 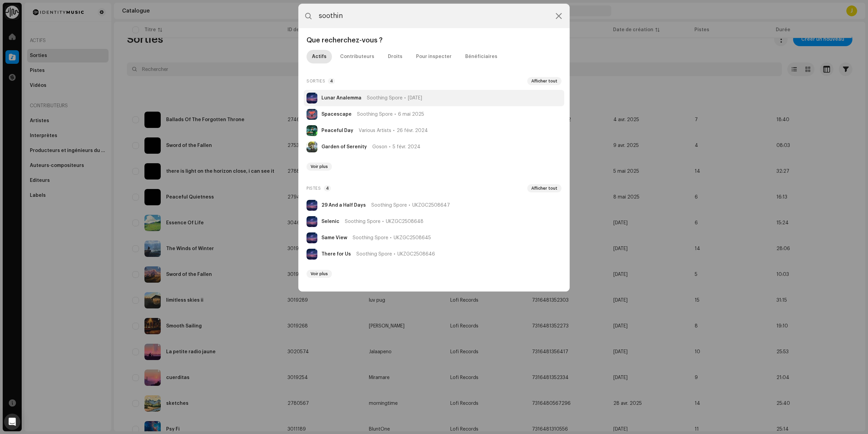 I want to click on strong: Lunar Analemma, so click(x=342, y=98).